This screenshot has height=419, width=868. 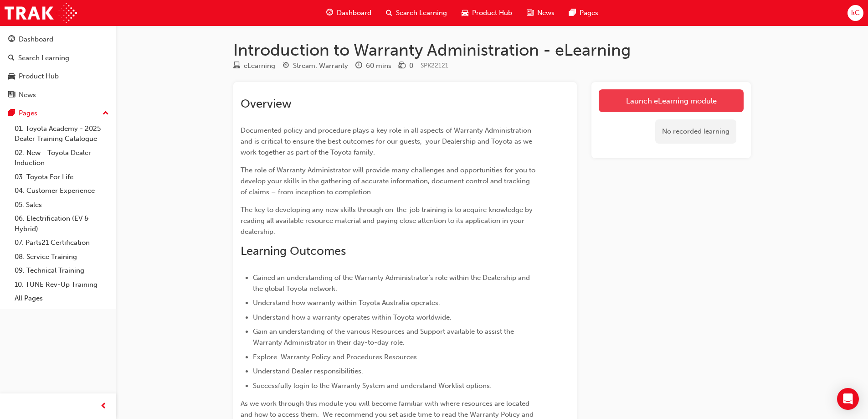 I want to click on div: Product Hub, so click(x=39, y=76).